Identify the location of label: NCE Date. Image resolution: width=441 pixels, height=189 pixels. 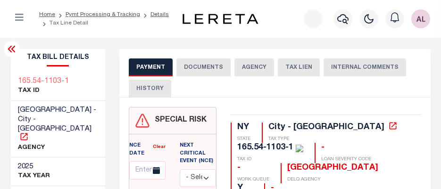
(141, 149).